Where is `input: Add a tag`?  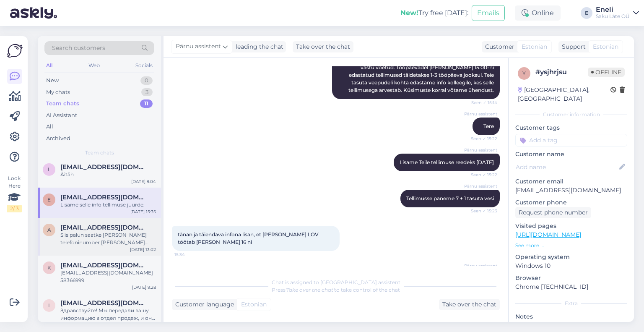 input: Add a tag is located at coordinates (571, 140).